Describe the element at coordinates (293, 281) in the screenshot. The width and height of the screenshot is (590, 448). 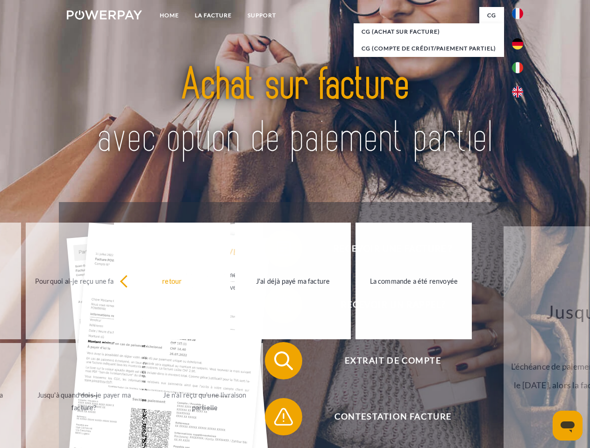
I see `div: J'ai déjà payé ma facture` at that location.